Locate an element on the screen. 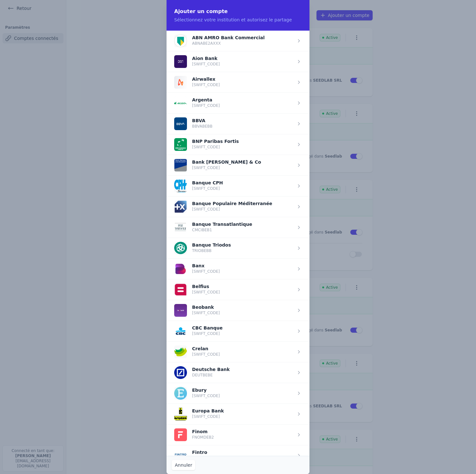 The image size is (476, 474). p: BNP Paribas Fortis is located at coordinates (216, 141).